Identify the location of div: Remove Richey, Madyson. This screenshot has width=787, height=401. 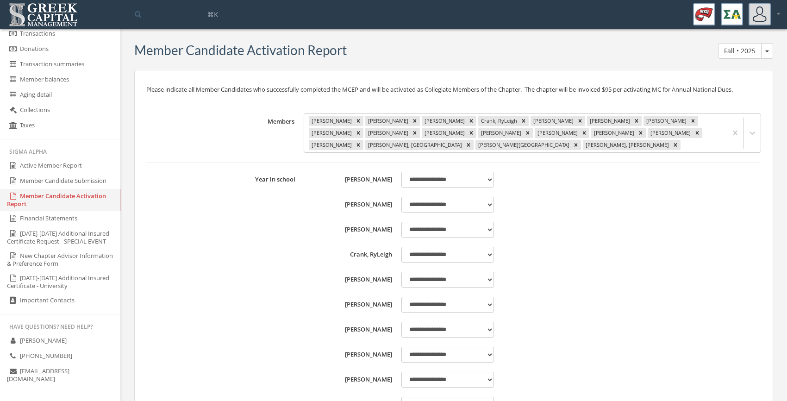
(641, 133).